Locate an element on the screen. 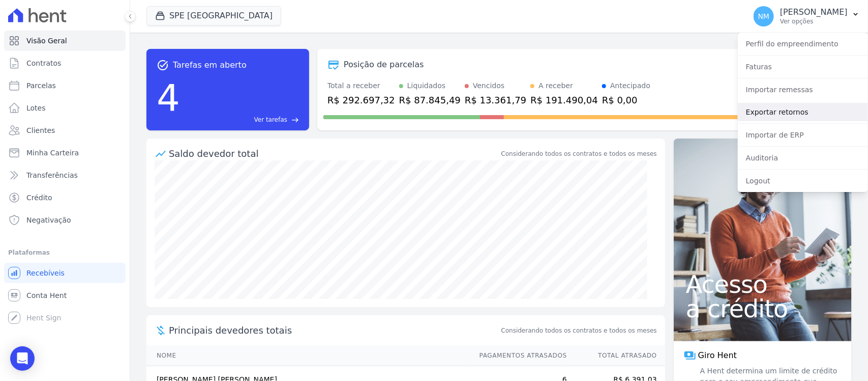  span: Recebíveis is located at coordinates (45, 273).